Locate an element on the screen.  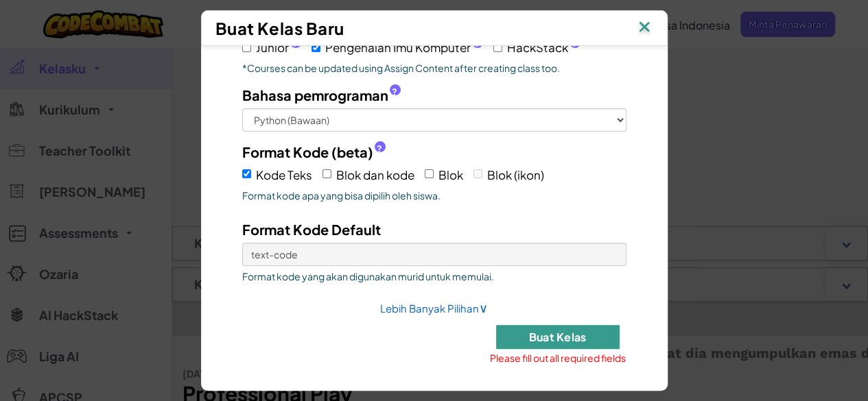
a: Lebih Banyak Pilihan is located at coordinates (434, 308).